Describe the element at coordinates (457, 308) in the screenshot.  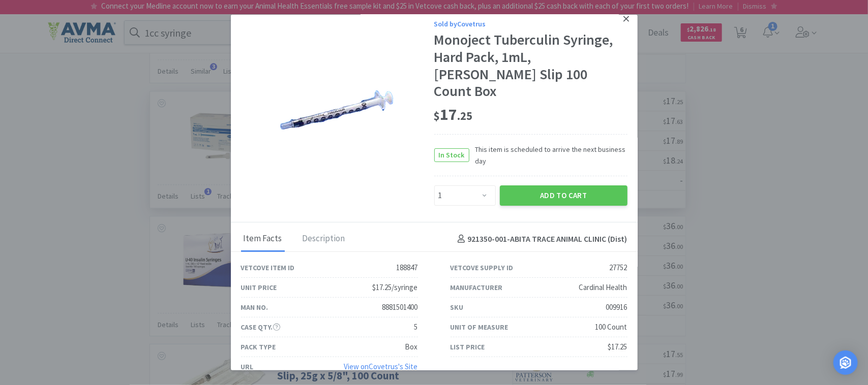
I see `div: SKU` at that location.